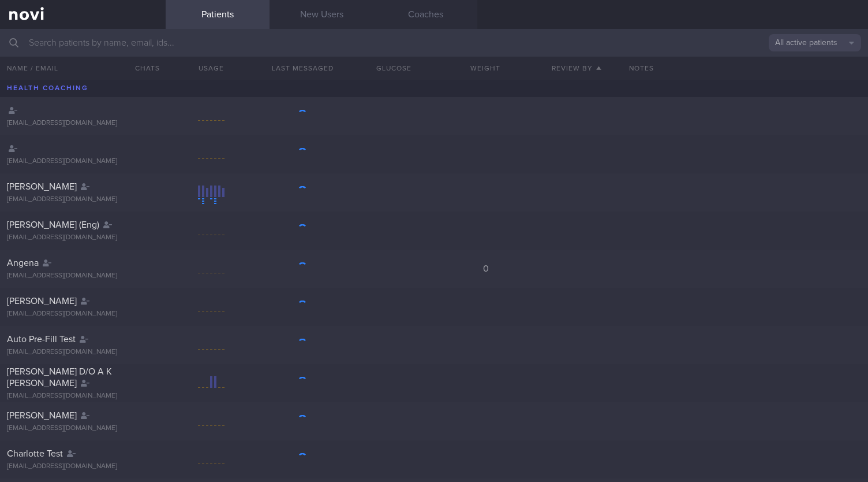 The height and width of the screenshot is (482, 868). What do you see at coordinates (394, 68) in the screenshot?
I see `button: Glucose` at bounding box center [394, 68].